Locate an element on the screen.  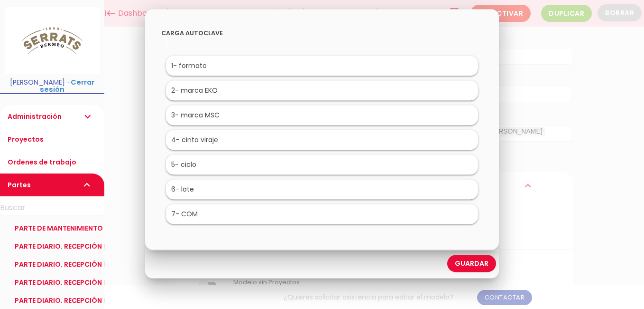
li: - cinta viraje is located at coordinates (322, 140).